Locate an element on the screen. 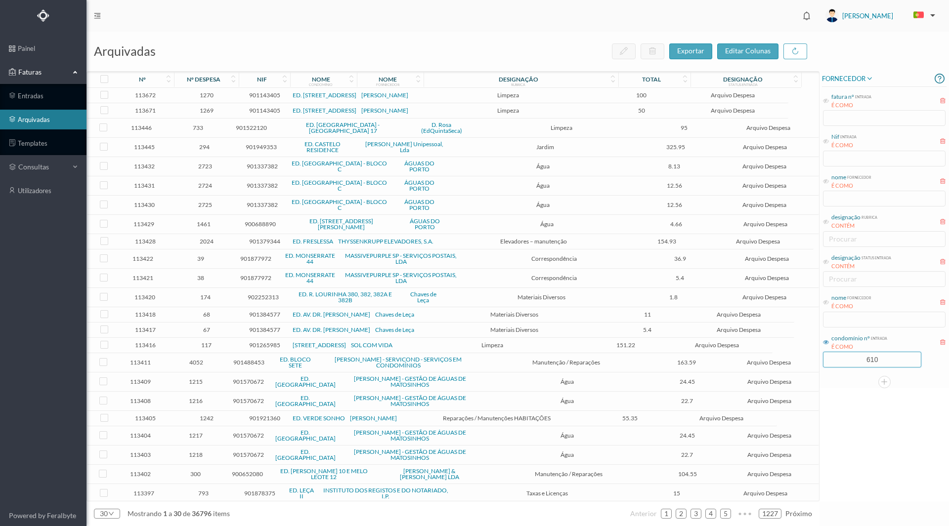 The height and width of the screenshot is (526, 949). li: 2 is located at coordinates (681, 514).